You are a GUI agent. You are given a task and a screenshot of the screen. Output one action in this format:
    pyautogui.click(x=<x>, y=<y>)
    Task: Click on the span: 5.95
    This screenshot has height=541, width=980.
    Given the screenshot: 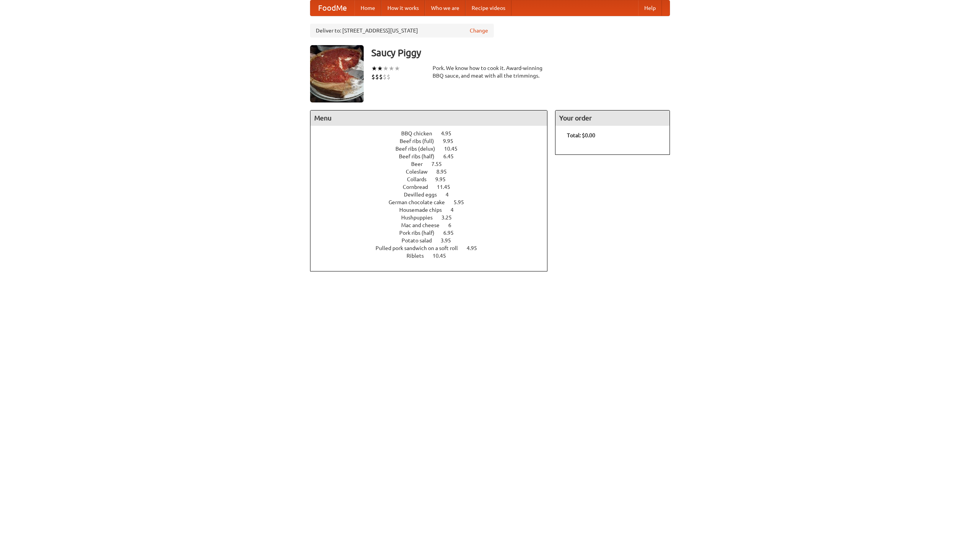 What is the action you would take?
    pyautogui.click(x=463, y=203)
    